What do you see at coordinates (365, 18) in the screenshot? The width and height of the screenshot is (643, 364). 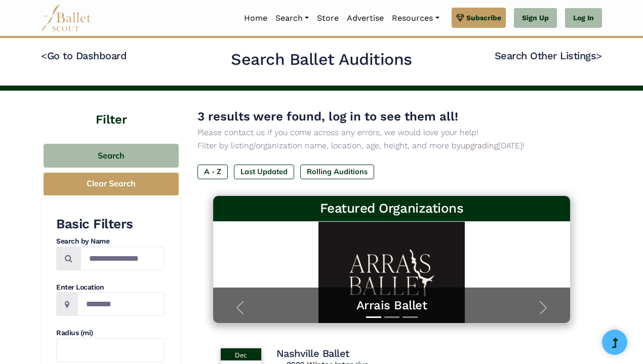 I see `a: Advertise` at bounding box center [365, 18].